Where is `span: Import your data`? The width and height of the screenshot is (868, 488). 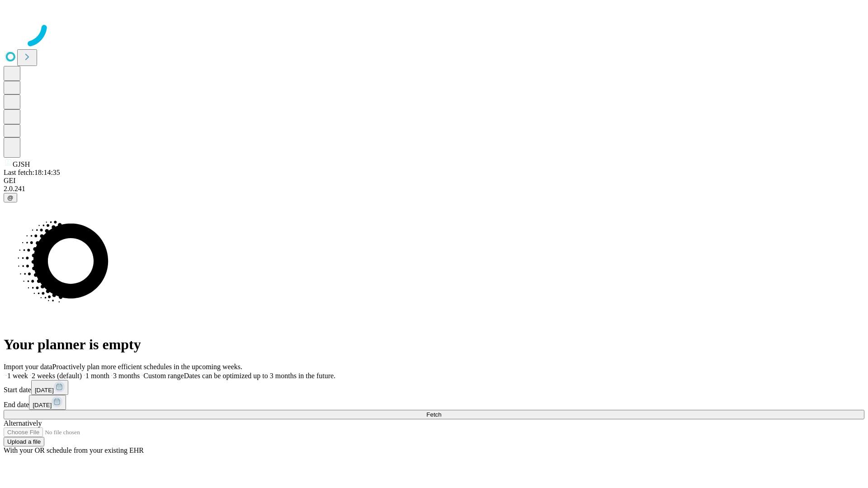
span: Import your data is located at coordinates (28, 366).